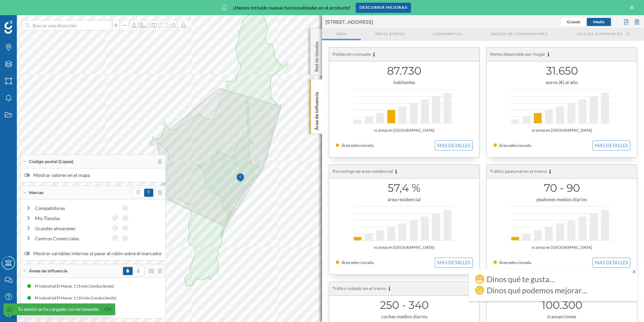 This screenshot has height=322, width=644. What do you see at coordinates (93, 253) in the screenshot?
I see `label: Mostrar variables internas al pasar el ratón sobre el marcador` at bounding box center [93, 253].